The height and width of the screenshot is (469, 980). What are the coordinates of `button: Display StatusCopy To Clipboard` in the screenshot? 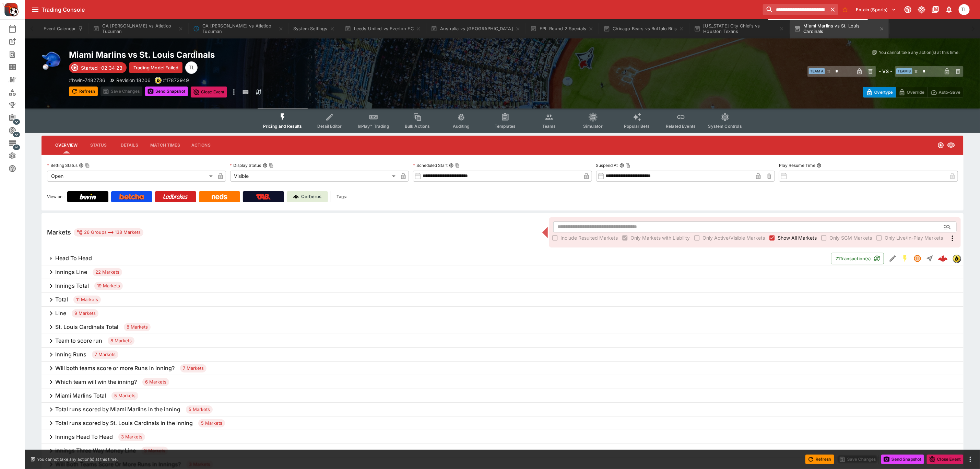 It's located at (265, 165).